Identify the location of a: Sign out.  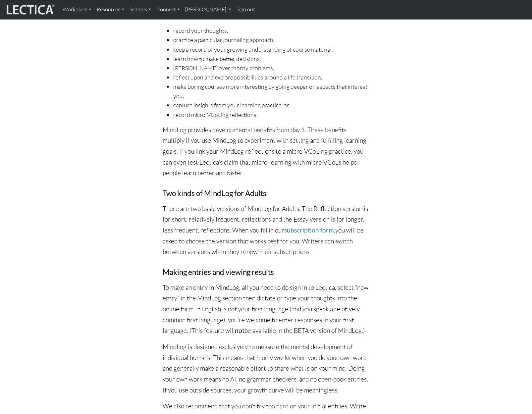
(245, 10).